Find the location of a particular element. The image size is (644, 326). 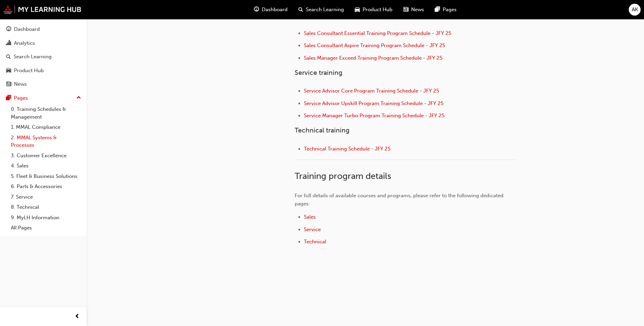

a: 3. Customer Excellence is located at coordinates (46, 156).